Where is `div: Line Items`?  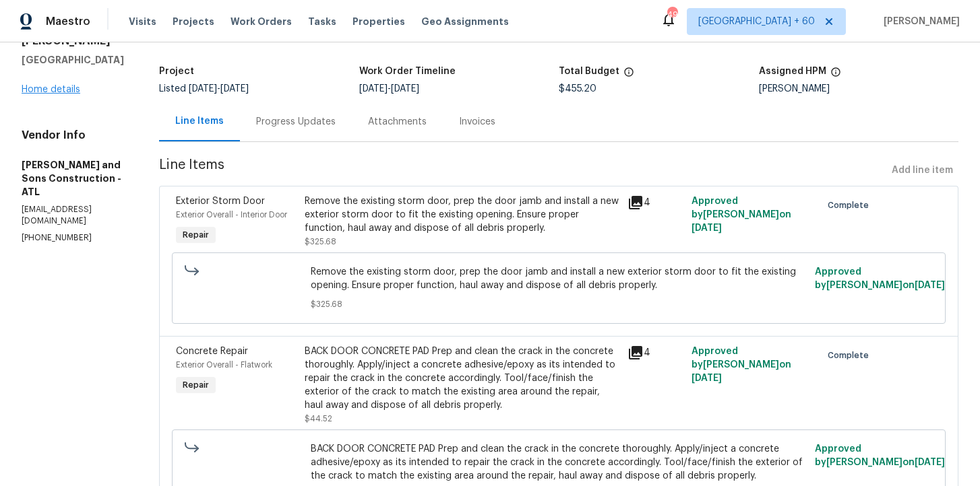
div: Line Items is located at coordinates (199, 121).